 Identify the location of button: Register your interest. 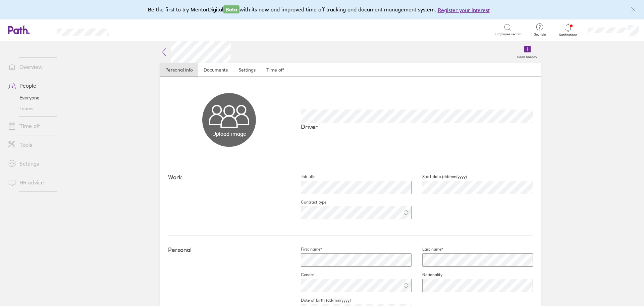
(464, 10).